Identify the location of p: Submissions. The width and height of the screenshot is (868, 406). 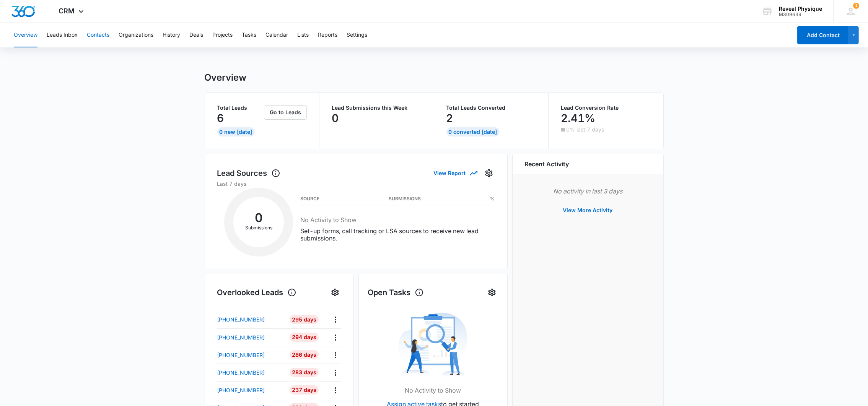
(258, 228).